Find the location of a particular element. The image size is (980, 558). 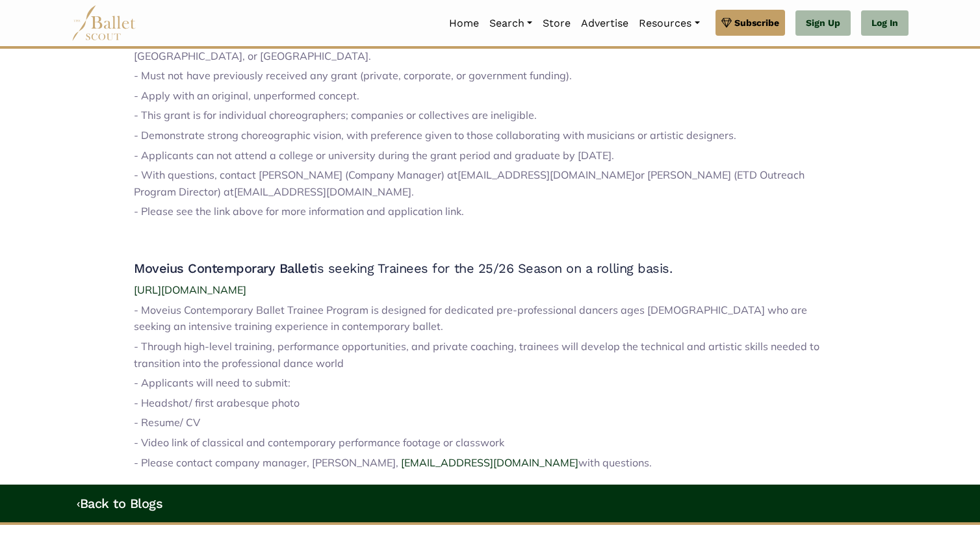

span: - Apply with an original, unperformed concept. is located at coordinates (247, 96).